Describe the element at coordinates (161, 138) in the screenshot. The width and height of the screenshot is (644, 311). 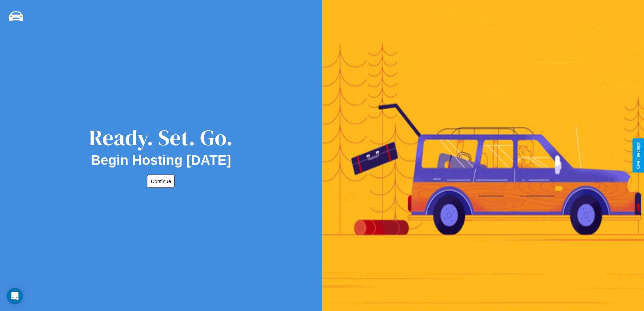
I see `div: Ready. Set. Go.` at that location.